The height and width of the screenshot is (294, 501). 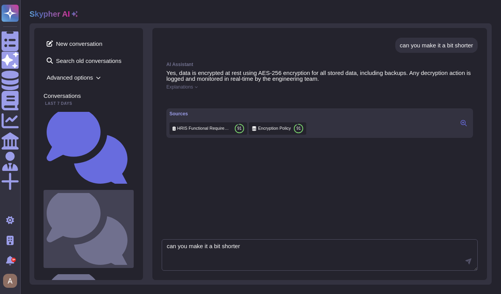 I want to click on div: AI Assistant, so click(x=319, y=64).